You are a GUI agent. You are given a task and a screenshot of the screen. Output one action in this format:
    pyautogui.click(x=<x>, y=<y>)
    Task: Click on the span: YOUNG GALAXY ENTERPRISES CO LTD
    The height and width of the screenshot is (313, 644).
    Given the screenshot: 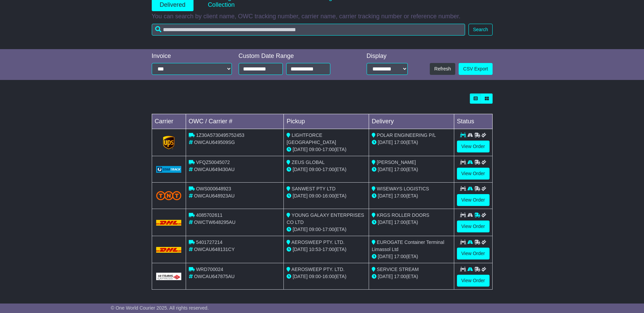 What is the action you would take?
    pyautogui.click(x=325, y=219)
    